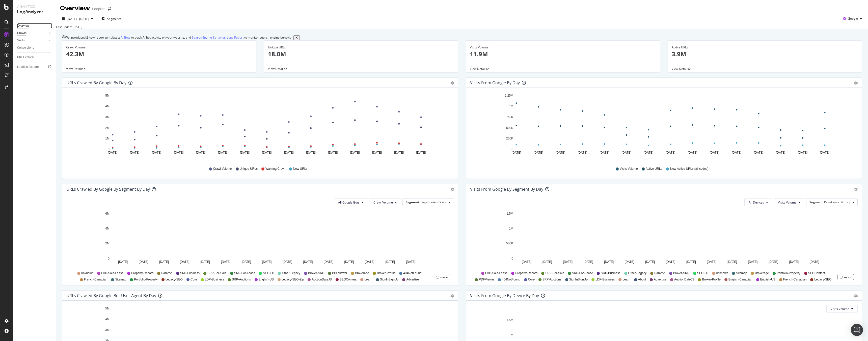 Image resolution: width=868 pixels, height=341 pixels. Describe the element at coordinates (641, 279) in the screenshot. I see `span: About` at that location.